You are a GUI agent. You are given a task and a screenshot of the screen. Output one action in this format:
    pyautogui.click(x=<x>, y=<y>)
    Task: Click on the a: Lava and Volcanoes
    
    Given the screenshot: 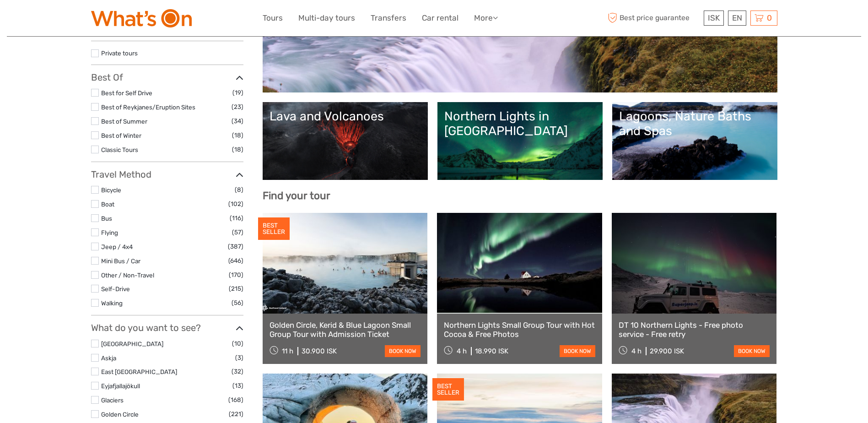 What is the action you would take?
    pyautogui.click(x=345, y=141)
    